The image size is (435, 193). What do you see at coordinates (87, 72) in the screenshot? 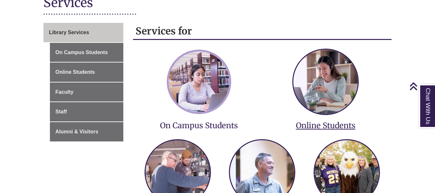
I see `a: Online Students` at bounding box center [87, 72].